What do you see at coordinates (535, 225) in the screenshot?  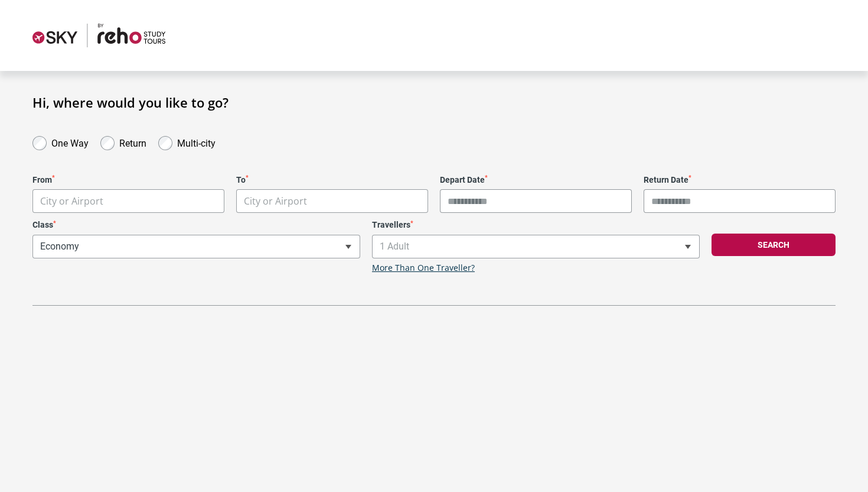 I see `label: Travellers` at bounding box center [535, 225].